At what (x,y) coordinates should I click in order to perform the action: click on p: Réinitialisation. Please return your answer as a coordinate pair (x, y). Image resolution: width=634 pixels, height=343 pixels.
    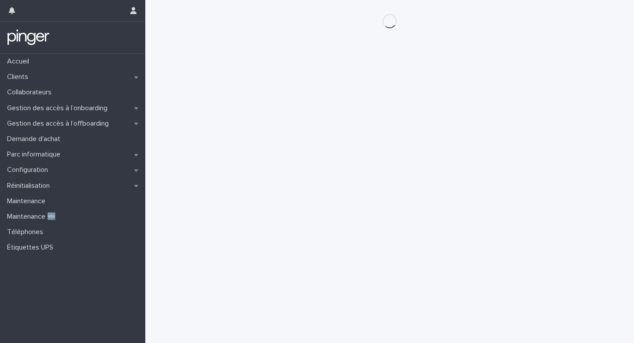
    Looking at the image, I should click on (30, 185).